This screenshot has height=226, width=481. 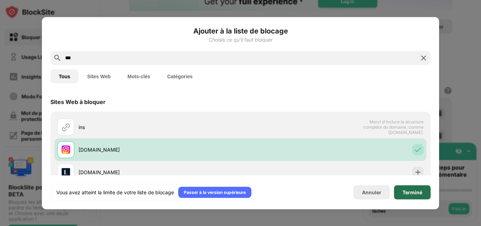 What do you see at coordinates (139, 76) in the screenshot?
I see `button: Mots-clés` at bounding box center [139, 76].